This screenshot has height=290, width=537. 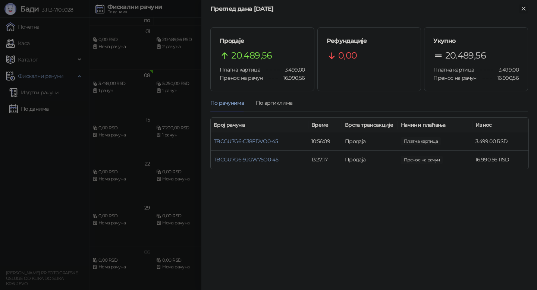 What do you see at coordinates (370, 125) in the screenshot?
I see `th: Врста трансакције` at bounding box center [370, 125].